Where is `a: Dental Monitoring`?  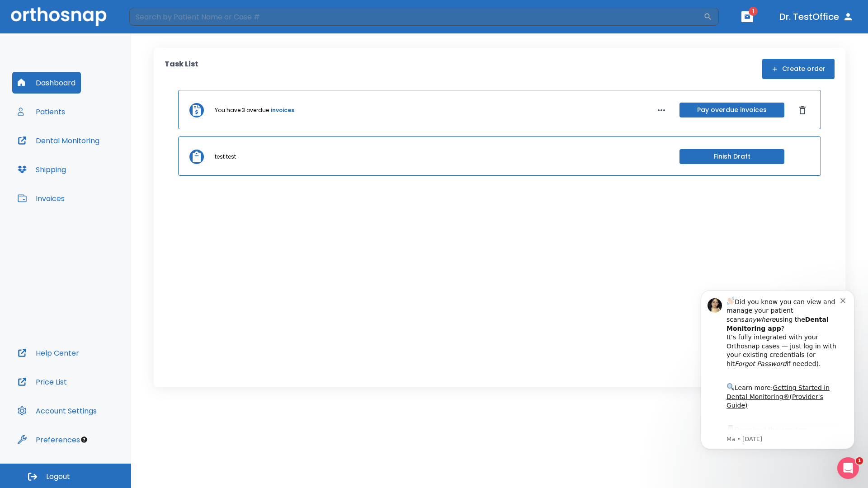
a: Dental Monitoring is located at coordinates (58, 141).